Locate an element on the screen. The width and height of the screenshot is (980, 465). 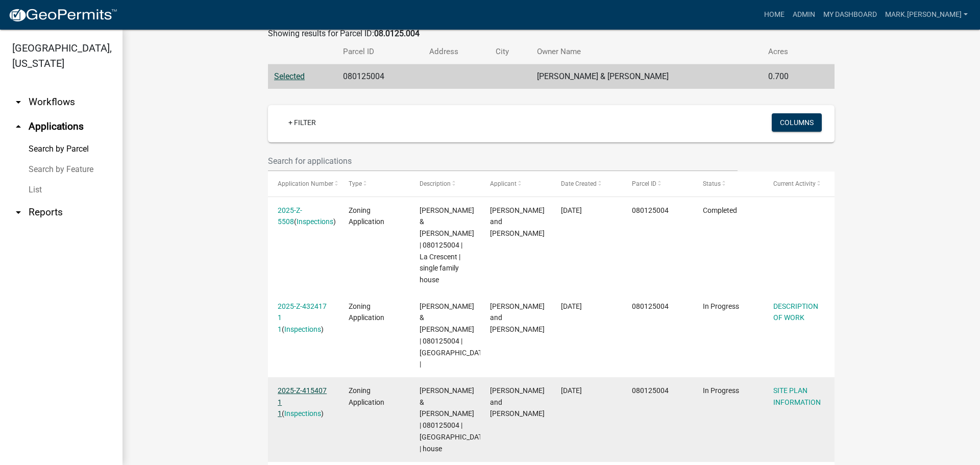
td: 0.700 is located at coordinates (789, 77).